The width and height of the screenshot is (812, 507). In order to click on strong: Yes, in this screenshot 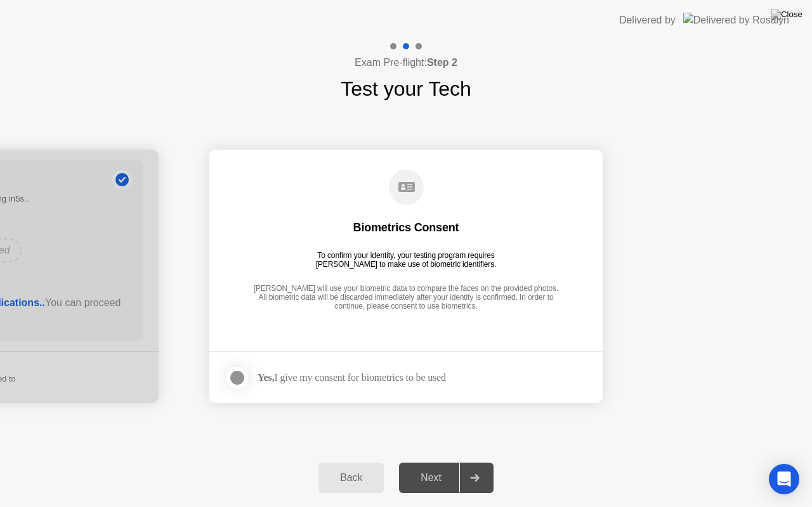, I will do `click(266, 377)`.